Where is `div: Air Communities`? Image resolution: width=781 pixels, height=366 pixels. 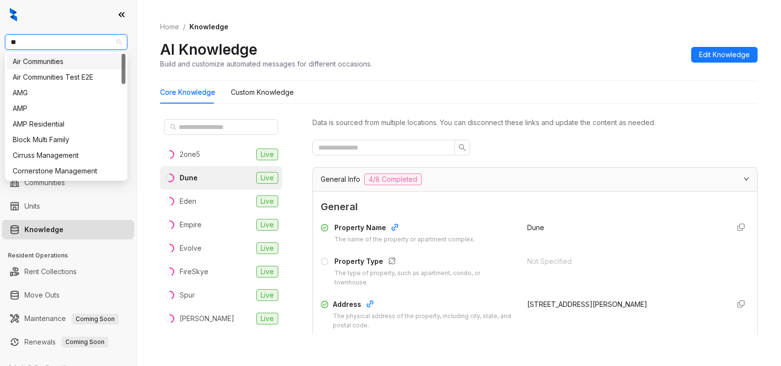 div: Air Communities is located at coordinates (66, 62).